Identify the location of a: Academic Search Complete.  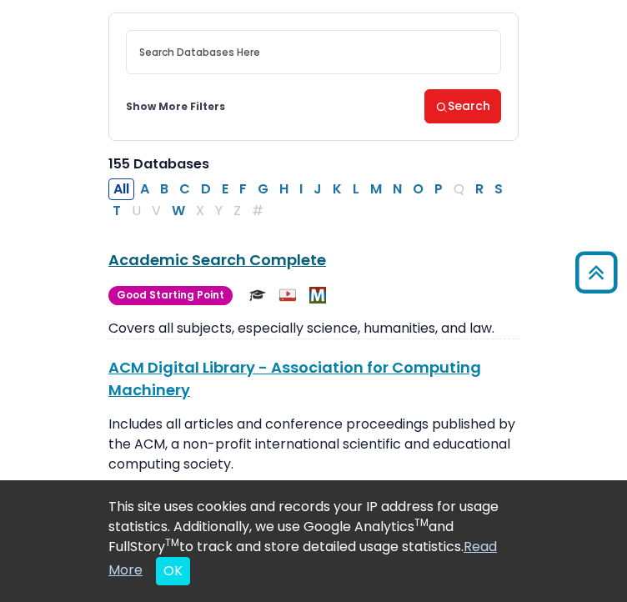
(217, 259).